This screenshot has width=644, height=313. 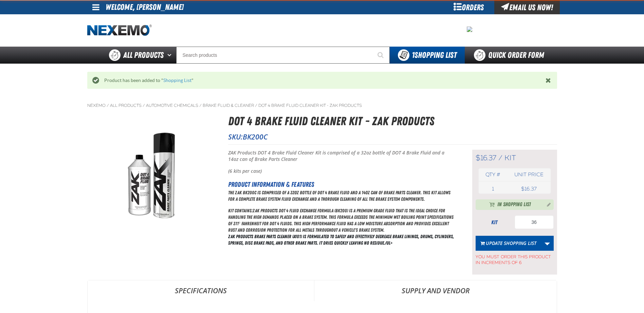 What do you see at coordinates (119, 30) in the screenshot?
I see `a: Home` at bounding box center [119, 30].